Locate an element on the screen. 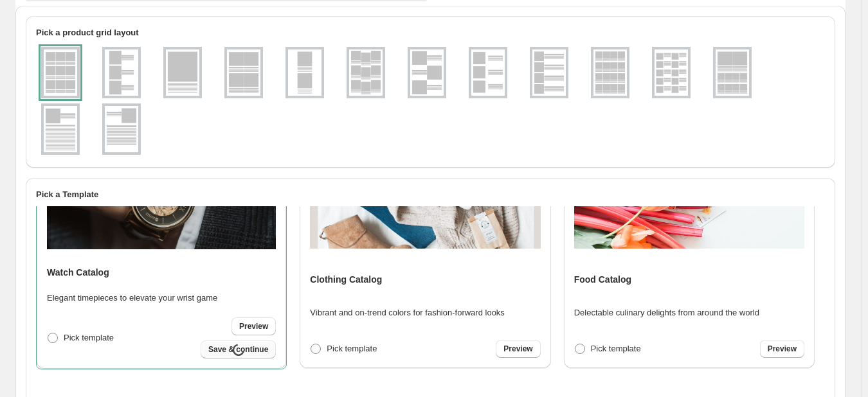  img: g1x1v1 is located at coordinates (182, 72).